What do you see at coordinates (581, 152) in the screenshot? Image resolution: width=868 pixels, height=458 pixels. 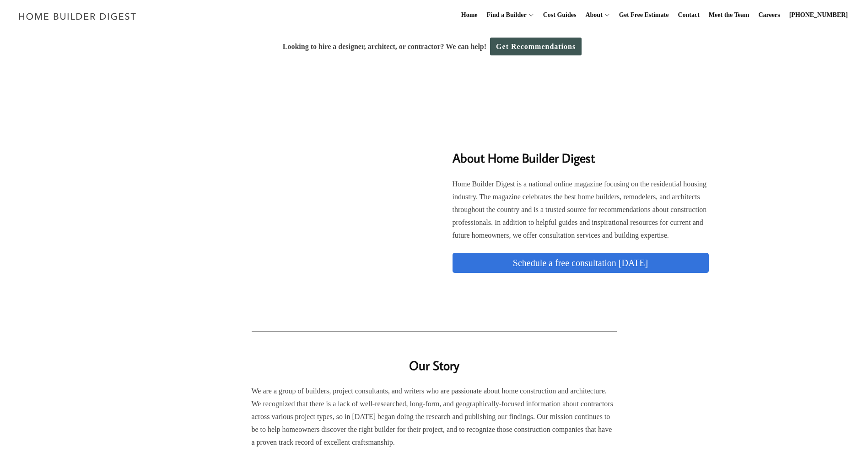 I see `h2: About Home Builder Digest` at bounding box center [581, 152].